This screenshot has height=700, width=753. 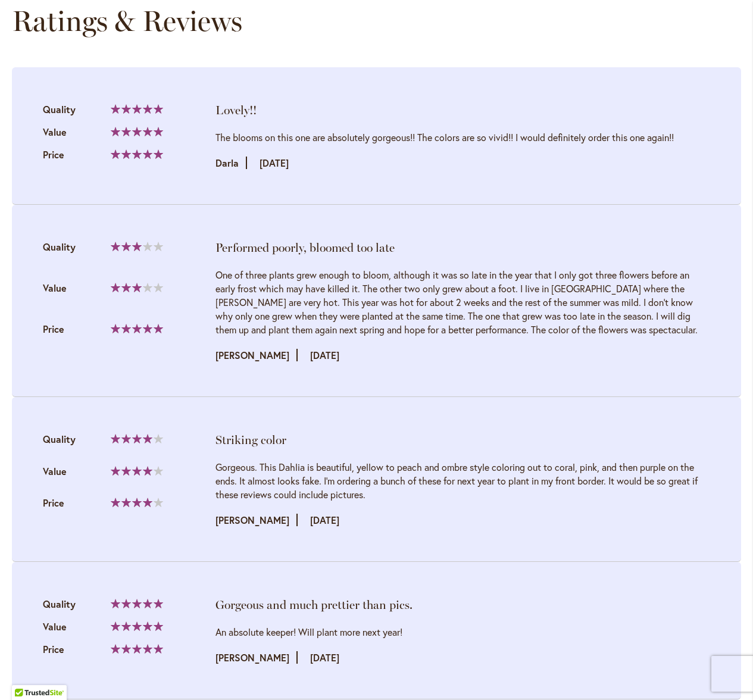 I want to click on div: Lovely!!, so click(x=463, y=110).